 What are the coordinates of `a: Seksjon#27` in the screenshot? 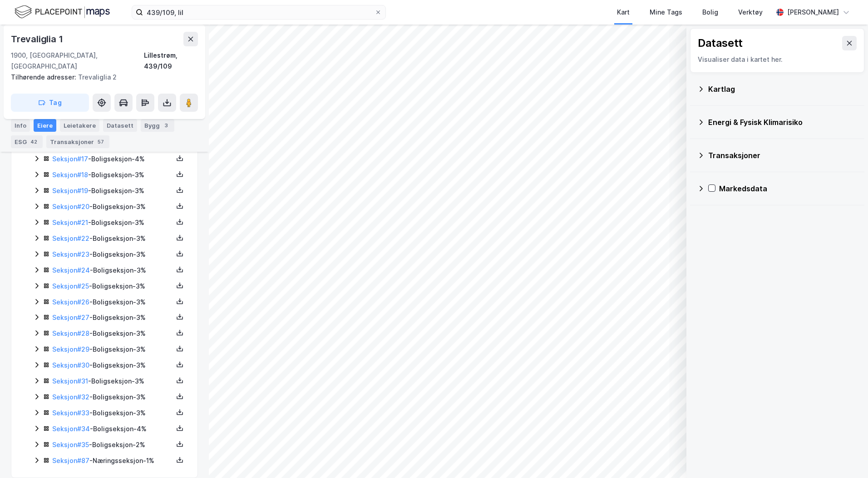 It's located at (71, 317).